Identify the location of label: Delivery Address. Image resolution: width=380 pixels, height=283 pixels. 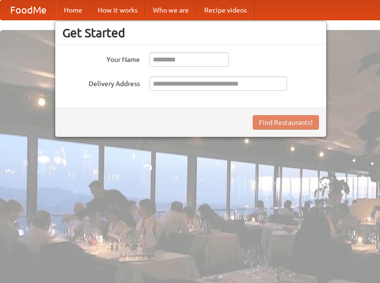
(101, 82).